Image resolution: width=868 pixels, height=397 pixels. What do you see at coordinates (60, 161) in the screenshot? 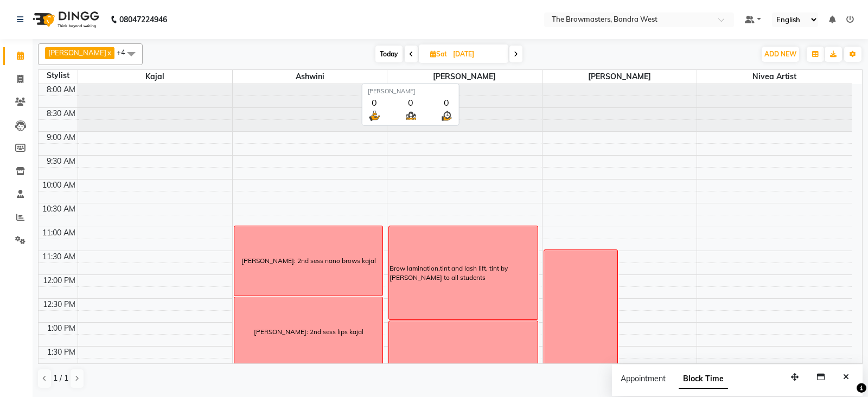
I see `div: 9:30 AM` at bounding box center [60, 161].